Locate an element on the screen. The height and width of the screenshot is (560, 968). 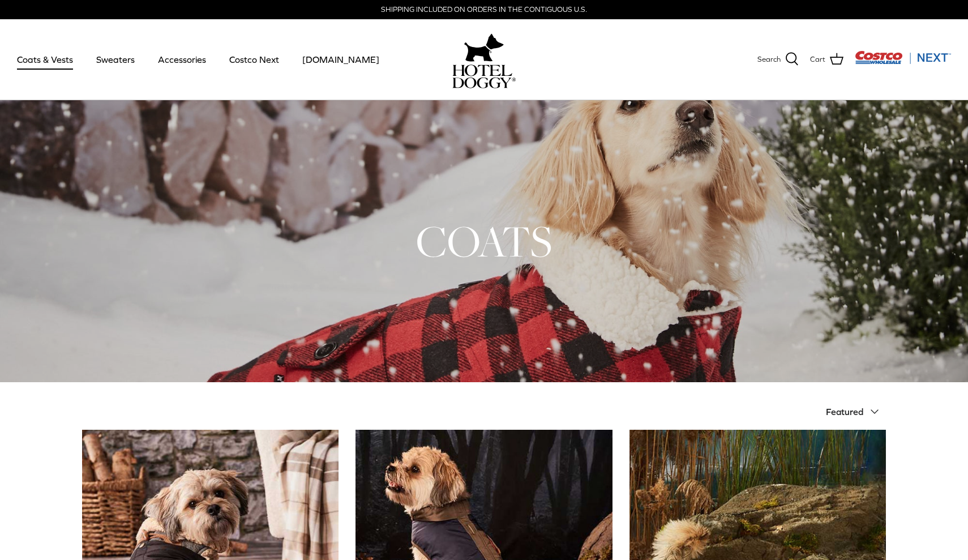
a: Cart is located at coordinates (827, 60).